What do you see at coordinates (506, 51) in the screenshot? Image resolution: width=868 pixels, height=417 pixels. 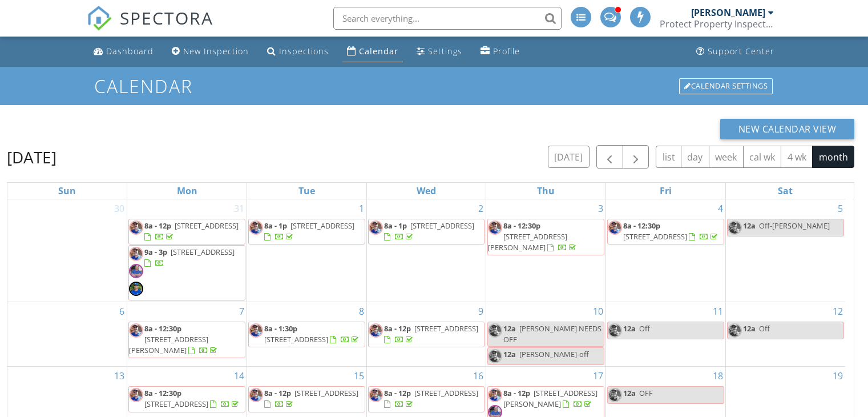 I see `div: Profile` at bounding box center [506, 51].